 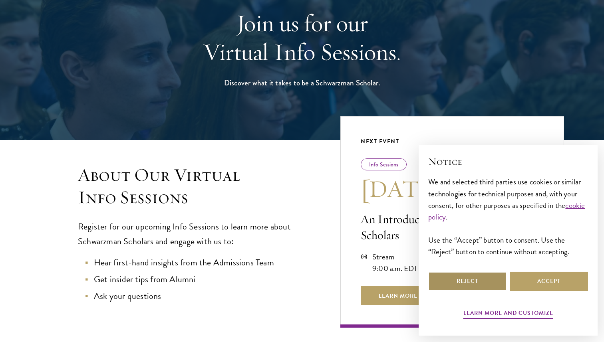 What do you see at coordinates (508, 162) in the screenshot?
I see `h2: Notice` at bounding box center [508, 162].